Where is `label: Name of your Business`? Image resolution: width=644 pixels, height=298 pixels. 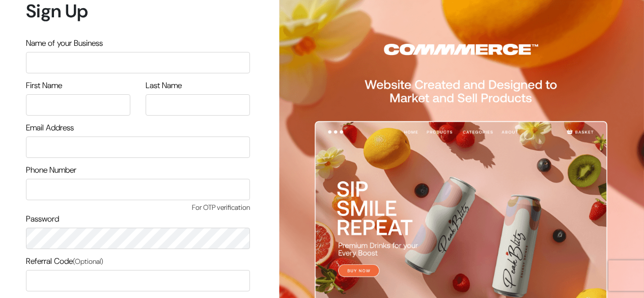 label: Name of your Business is located at coordinates (64, 44).